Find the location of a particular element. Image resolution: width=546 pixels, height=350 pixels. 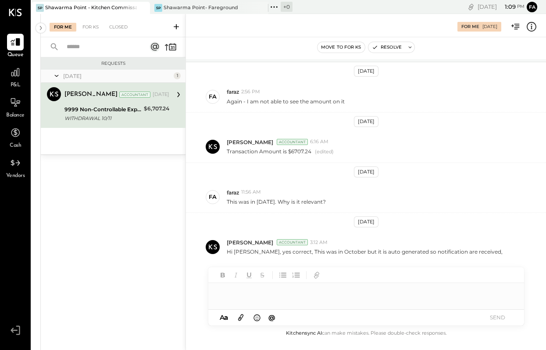

div: $6,707.24 is located at coordinates (156, 109).